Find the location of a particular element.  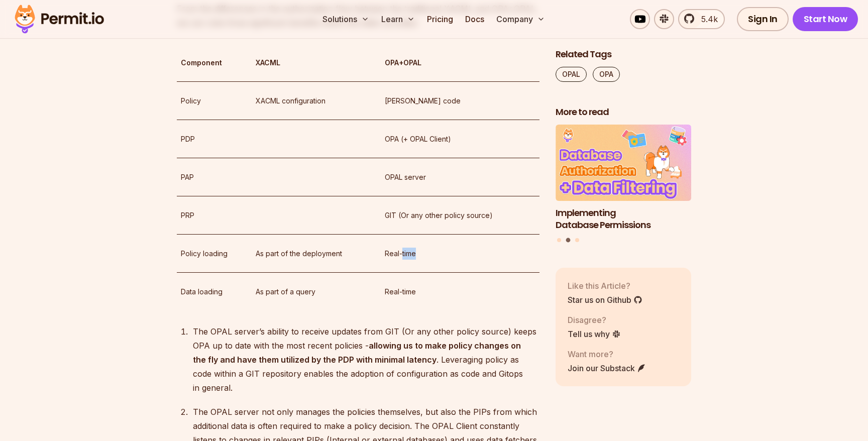

p: Want more? is located at coordinates (606, 354).